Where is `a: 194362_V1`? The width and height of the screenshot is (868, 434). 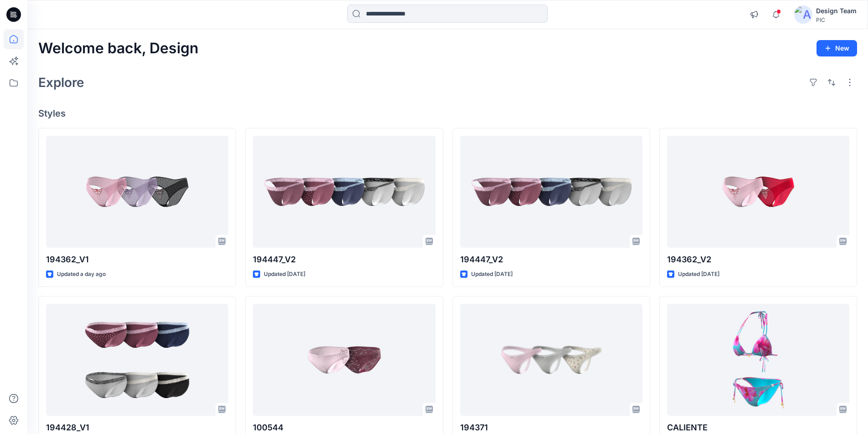 a: 194362_V1 is located at coordinates (137, 192).